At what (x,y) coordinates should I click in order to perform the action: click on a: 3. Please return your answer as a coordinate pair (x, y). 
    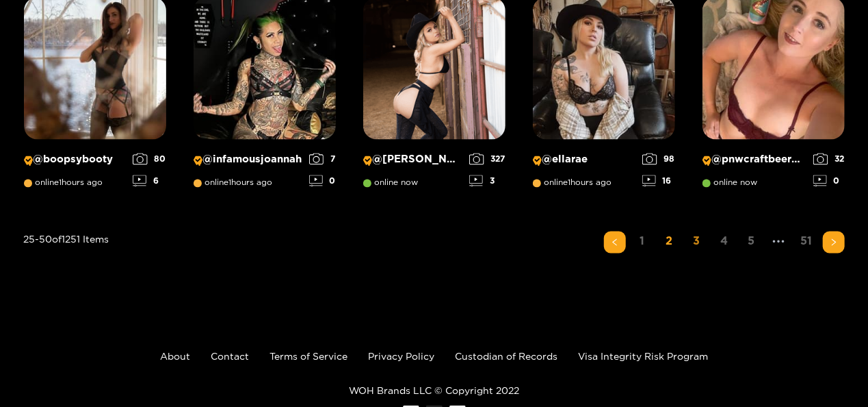
    Looking at the image, I should click on (697, 241).